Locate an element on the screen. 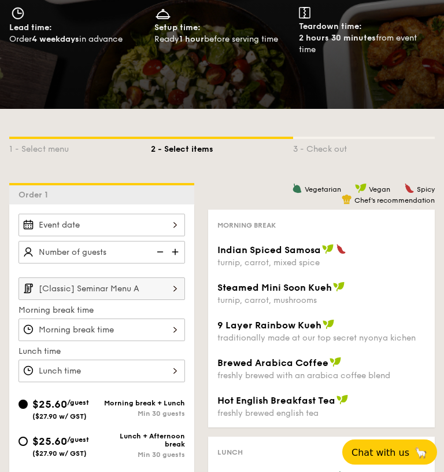  span: Hot English Breakfast Tea is located at coordinates (277, 400).